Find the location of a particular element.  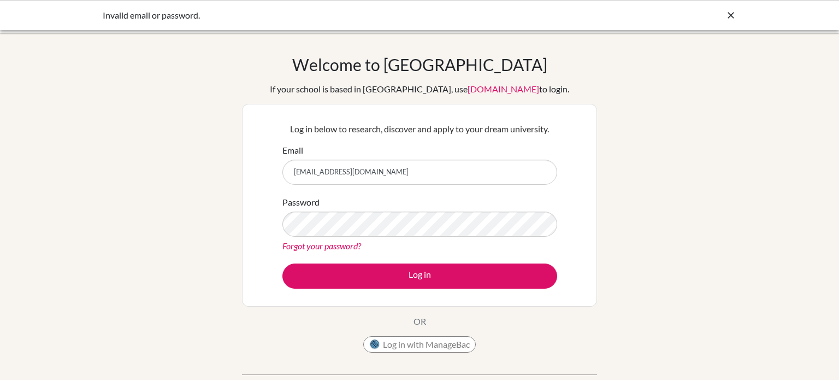

p: OR is located at coordinates (420, 321).